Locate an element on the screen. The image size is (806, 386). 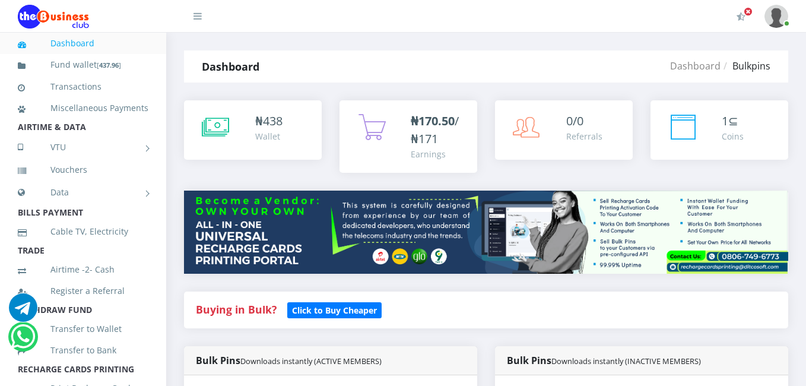
span: 1 is located at coordinates (724, 120).